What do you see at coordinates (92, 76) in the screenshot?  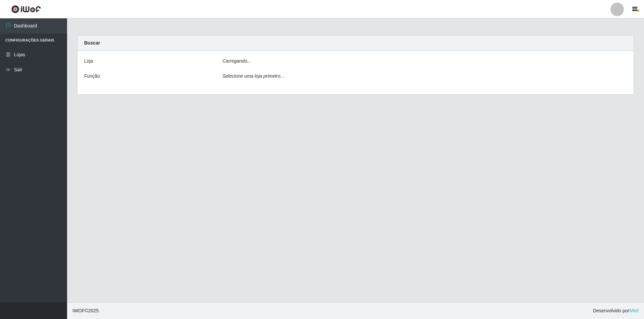 I see `label: Função` at bounding box center [92, 76].